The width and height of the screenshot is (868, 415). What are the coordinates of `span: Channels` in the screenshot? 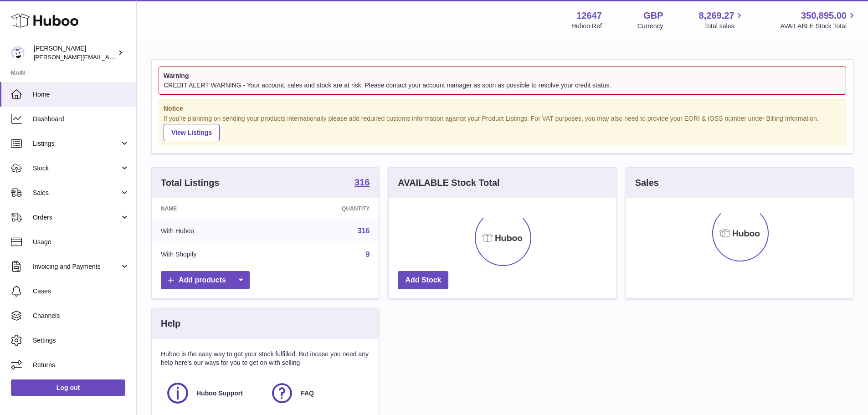 It's located at (81, 316).